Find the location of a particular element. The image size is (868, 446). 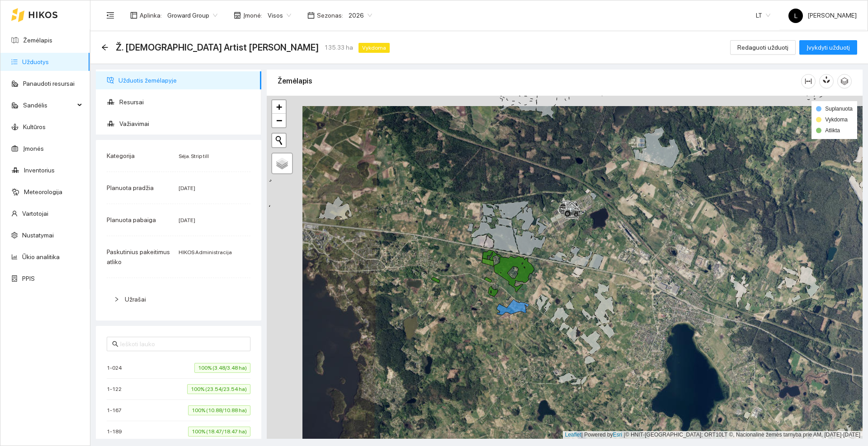

span: L is located at coordinates (795, 16).